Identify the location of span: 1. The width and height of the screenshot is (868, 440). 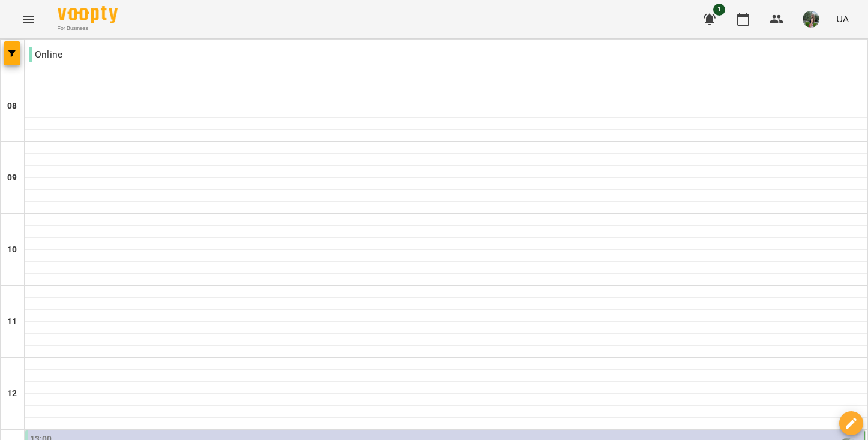
(719, 10).